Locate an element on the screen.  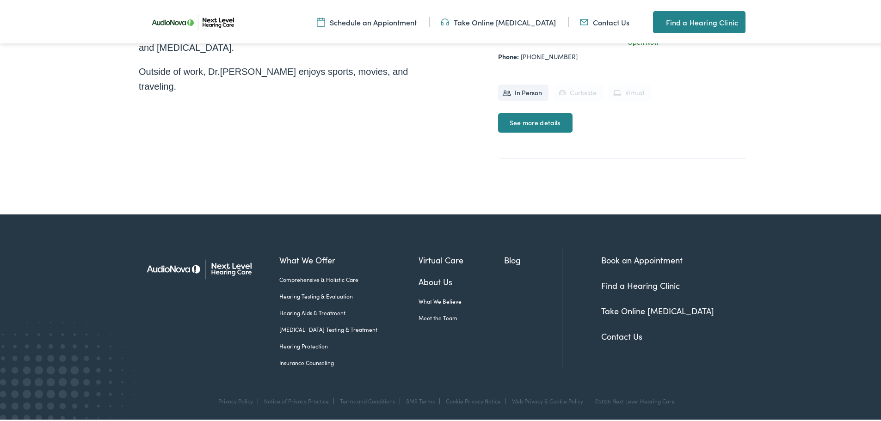
a: Meet the Team is located at coordinates (461, 316).